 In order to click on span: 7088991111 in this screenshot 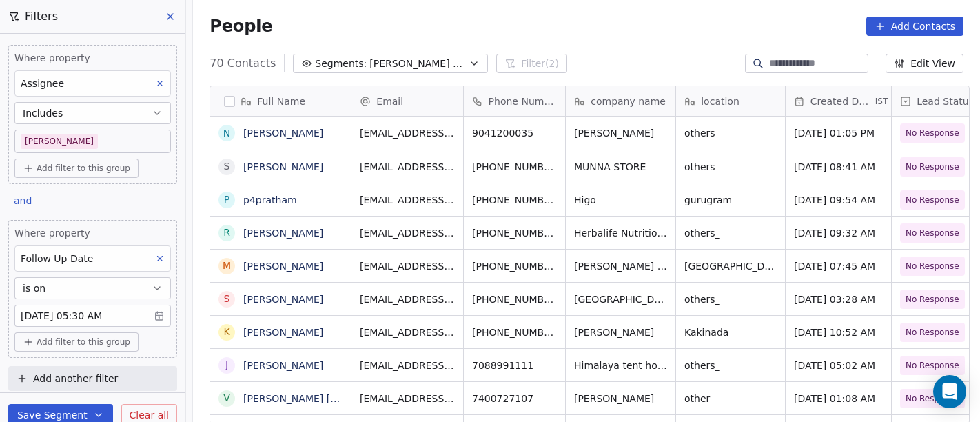, I will do `click(514, 365)`.